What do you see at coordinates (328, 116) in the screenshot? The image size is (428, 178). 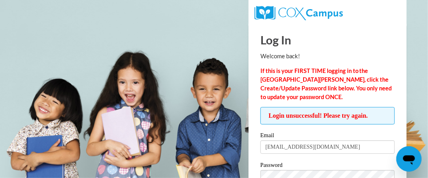 I see `span: Login unsuccessful! Please try again.` at bounding box center [328, 116].